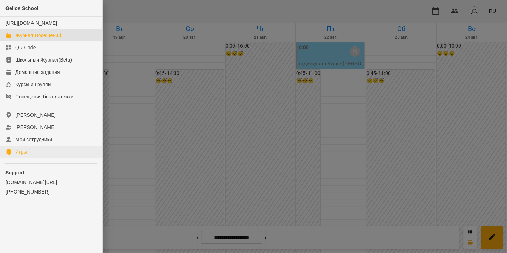 This screenshot has height=253, width=507. Describe the element at coordinates (38, 35) in the screenshot. I see `div: Журнал Посещений` at that location.